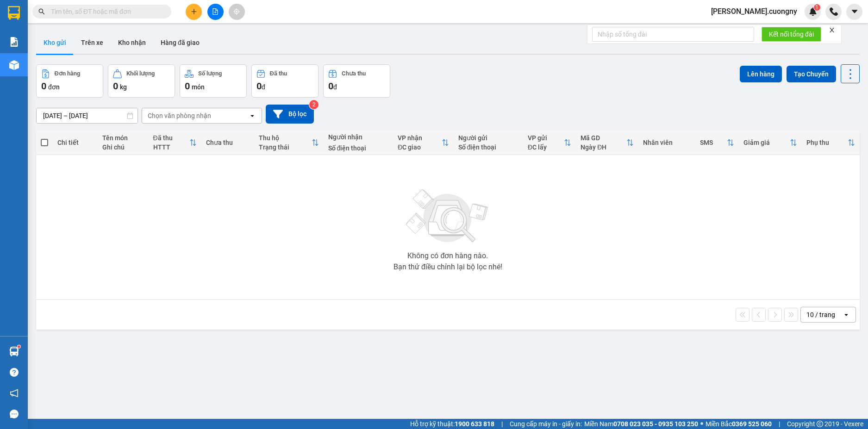 The width and height of the screenshot is (868, 429). What do you see at coordinates (357, 81) in the screenshot?
I see `button: Chưa thu0đ` at bounding box center [357, 81].